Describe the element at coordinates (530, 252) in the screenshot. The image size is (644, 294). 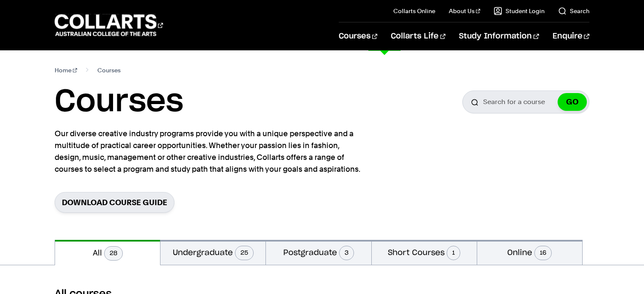
I see `button: Online16` at that location.